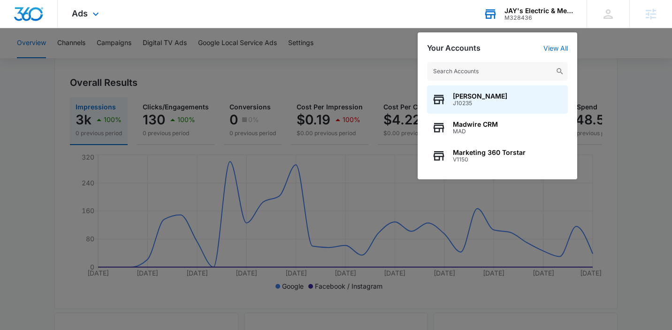 The image size is (672, 330). I want to click on span: J10235, so click(480, 103).